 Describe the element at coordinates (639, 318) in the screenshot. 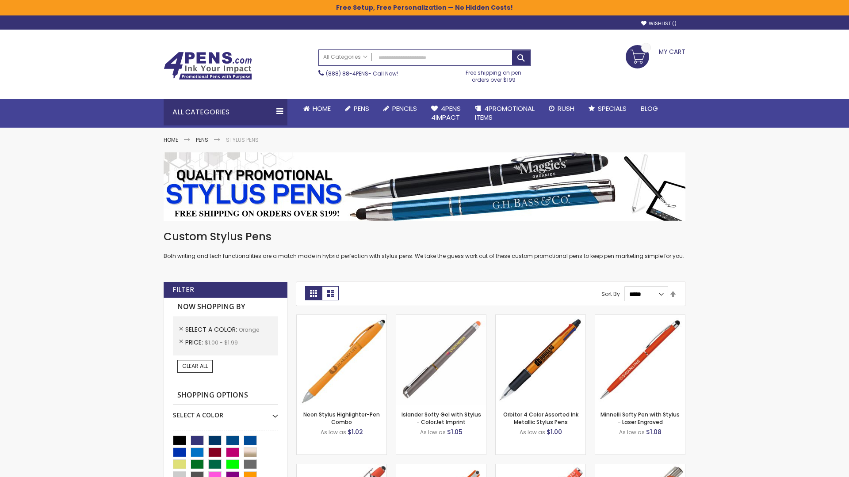

I see `a: Minnelli Softy Pen with Stylus - Laser Engraved-Orange` at that location.